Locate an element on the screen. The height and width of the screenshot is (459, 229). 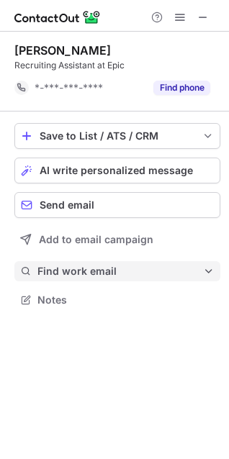
span: Find work email is located at coordinates (120, 271).